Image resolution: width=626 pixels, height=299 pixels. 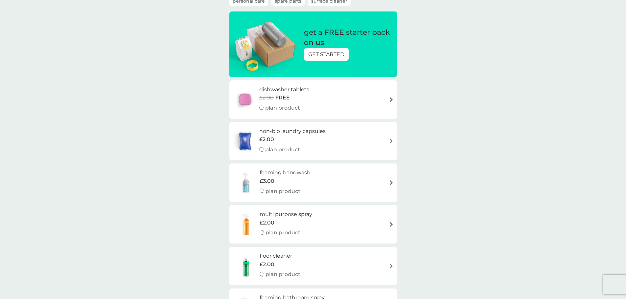 What do you see at coordinates (246, 183) in the screenshot?
I see `img: foaming handwash` at bounding box center [246, 183].